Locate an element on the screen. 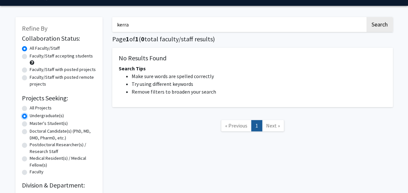  span: Next » is located at coordinates (273, 126).